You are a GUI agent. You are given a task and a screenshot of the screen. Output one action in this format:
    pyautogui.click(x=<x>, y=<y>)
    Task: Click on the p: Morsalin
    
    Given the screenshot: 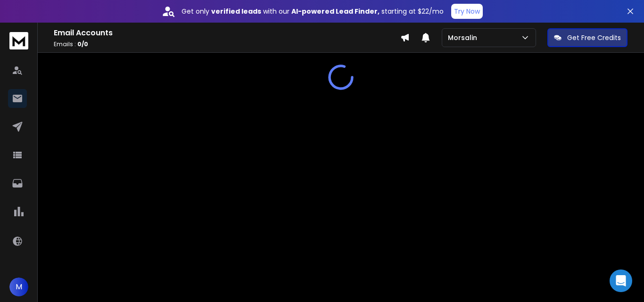 What is the action you would take?
    pyautogui.click(x=464, y=37)
    